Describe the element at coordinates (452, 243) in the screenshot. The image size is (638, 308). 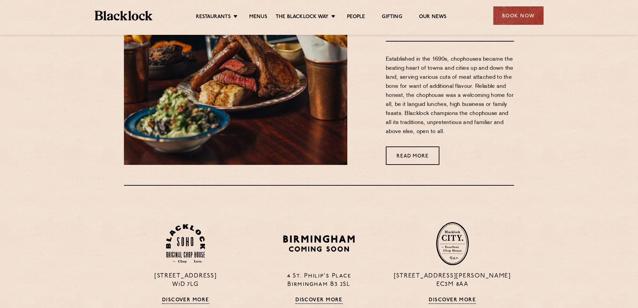
I see `img: City-stamp-default.svg` at that location.